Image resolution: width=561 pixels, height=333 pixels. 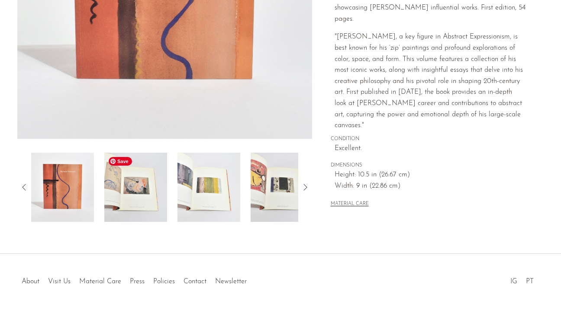 I want to click on span: Excellent., so click(x=430, y=149).